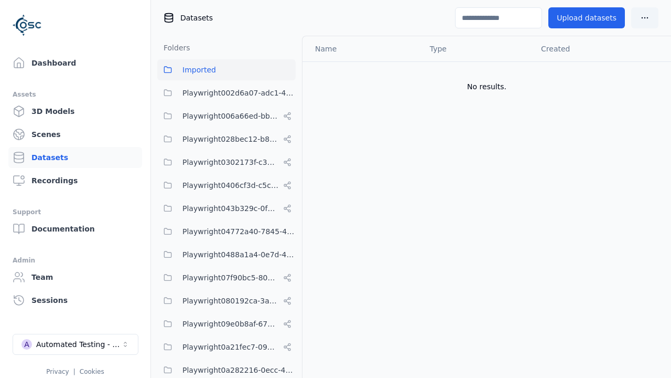 This screenshot has height=378, width=671. What do you see at coordinates (75, 212) in the screenshot?
I see `div: Support` at bounding box center [75, 212].